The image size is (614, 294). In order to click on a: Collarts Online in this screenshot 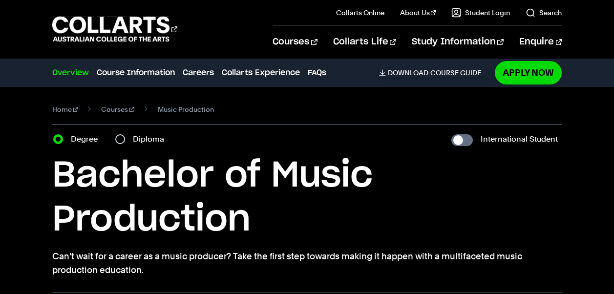, I will do `click(360, 13)`.